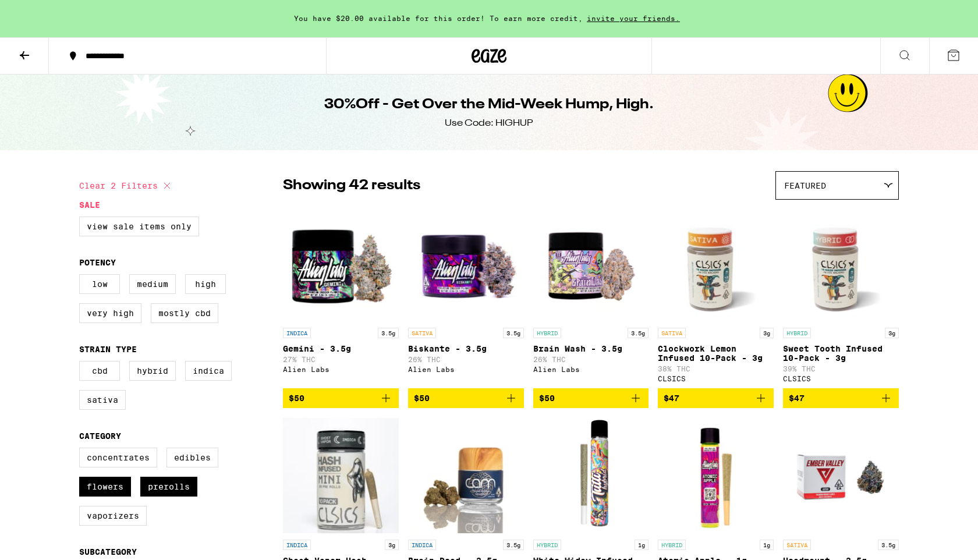  Describe the element at coordinates (439, 18) in the screenshot. I see `span: You have $20.00 available for this order! To earn more credit,` at that location.